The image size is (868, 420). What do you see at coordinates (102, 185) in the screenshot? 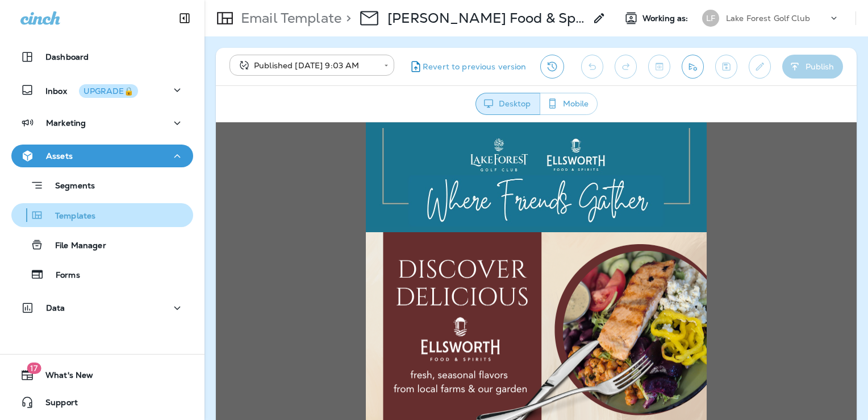
I see `button: Segments` at bounding box center [102, 185].